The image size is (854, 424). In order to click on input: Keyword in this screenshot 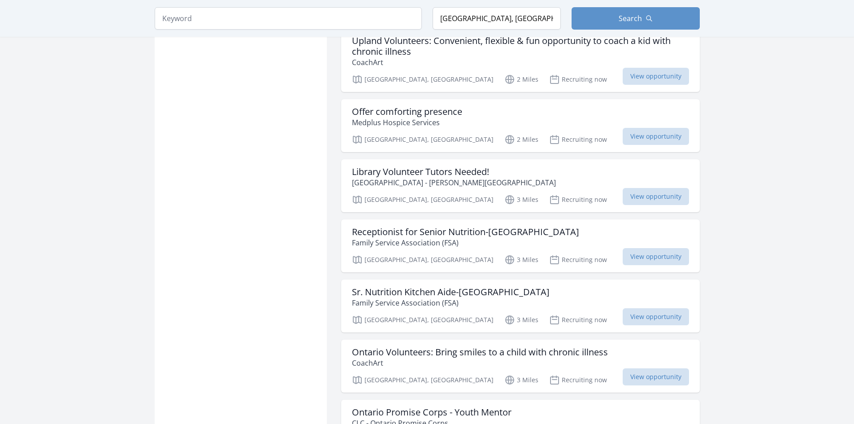, I will do `click(288, 18)`.